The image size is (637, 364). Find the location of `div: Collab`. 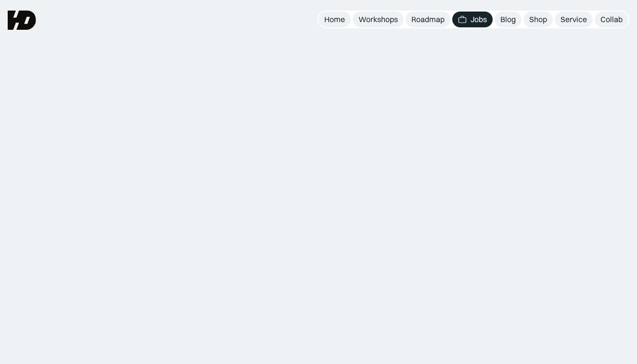

div: Collab is located at coordinates (611, 19).